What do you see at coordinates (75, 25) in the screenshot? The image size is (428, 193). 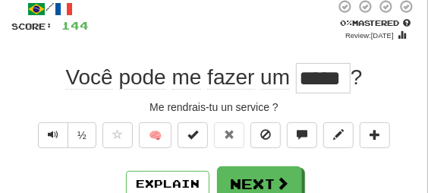 I see `span: 144` at bounding box center [75, 25].